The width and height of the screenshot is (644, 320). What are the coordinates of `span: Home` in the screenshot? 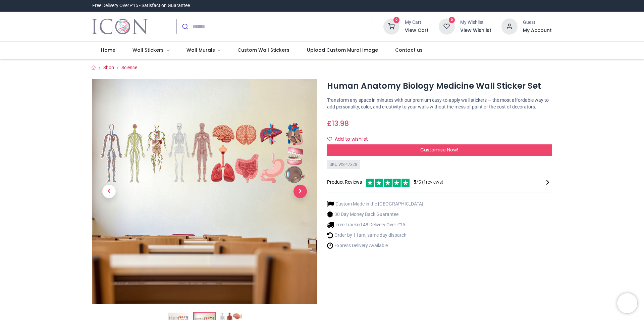 It's located at (108, 50).